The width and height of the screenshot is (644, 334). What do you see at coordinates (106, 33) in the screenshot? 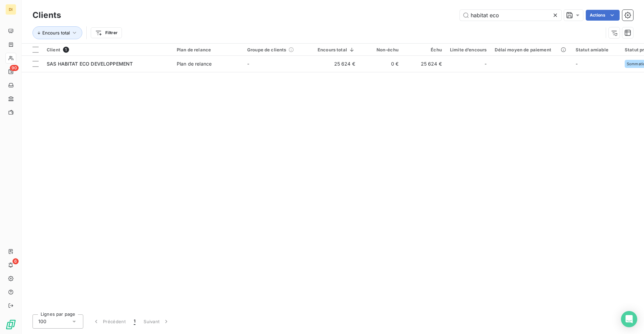
I see `button: Filtrer` at bounding box center [106, 33].